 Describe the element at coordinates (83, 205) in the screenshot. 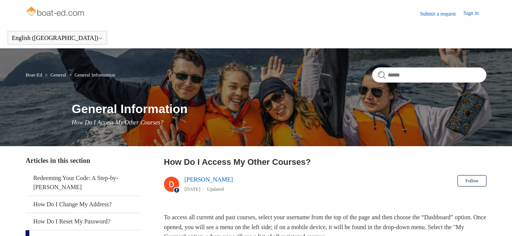

I see `a: How Do I Change My Address?` at that location.